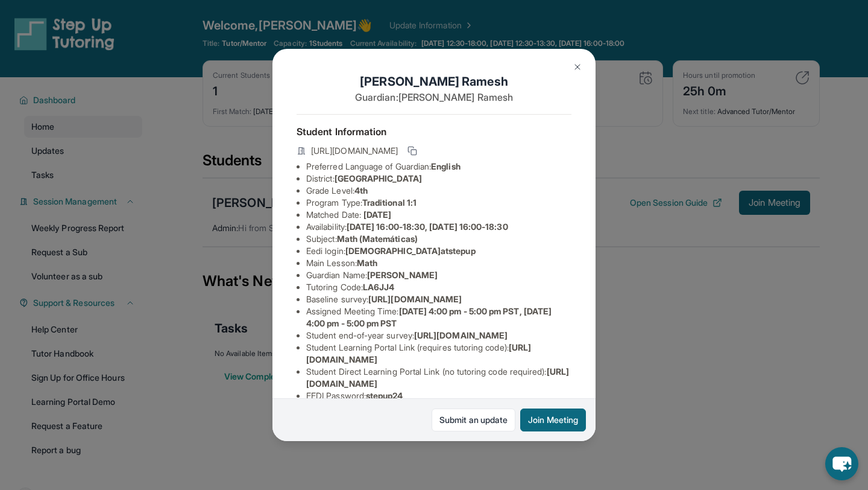 Image resolution: width=868 pixels, height=490 pixels. Describe the element at coordinates (439, 263) in the screenshot. I see `li: Main Lesson :` at that location.